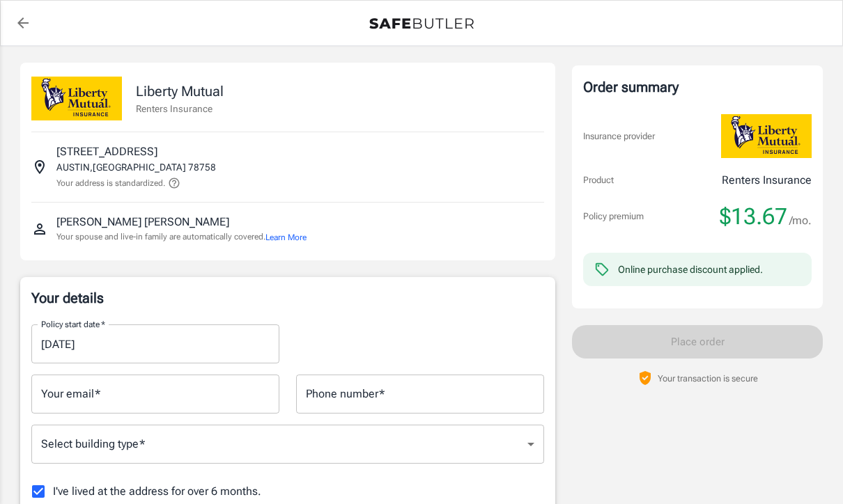  Describe the element at coordinates (287, 298) in the screenshot. I see `p: Your details` at that location.